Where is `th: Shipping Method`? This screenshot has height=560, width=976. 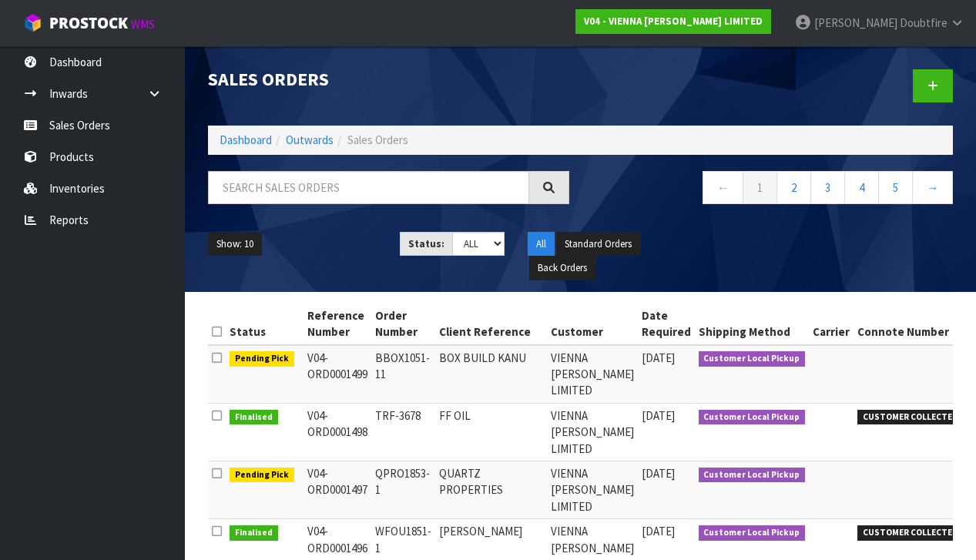
th: Shipping Method is located at coordinates (752, 324).